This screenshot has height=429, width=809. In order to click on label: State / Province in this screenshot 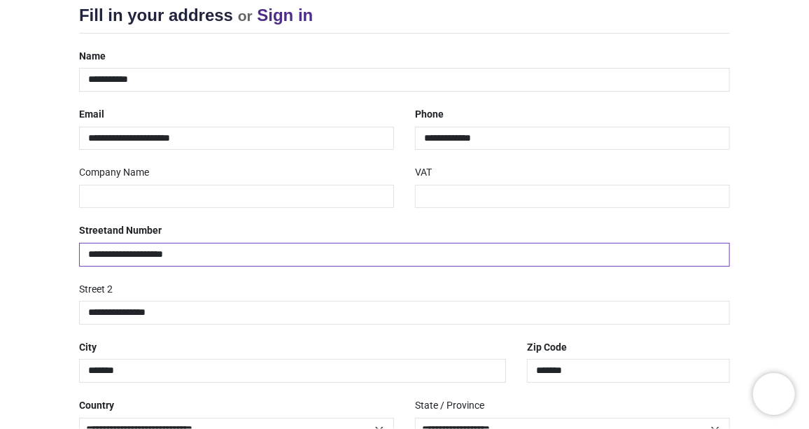, I will do `click(449, 406)`.